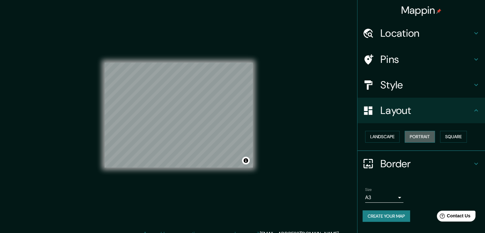 The image size is (485, 233). What do you see at coordinates (454, 137) in the screenshot?
I see `button: Square` at bounding box center [454, 137].